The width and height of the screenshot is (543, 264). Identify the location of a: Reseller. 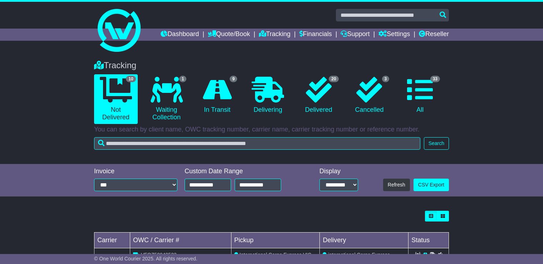
(434, 35).